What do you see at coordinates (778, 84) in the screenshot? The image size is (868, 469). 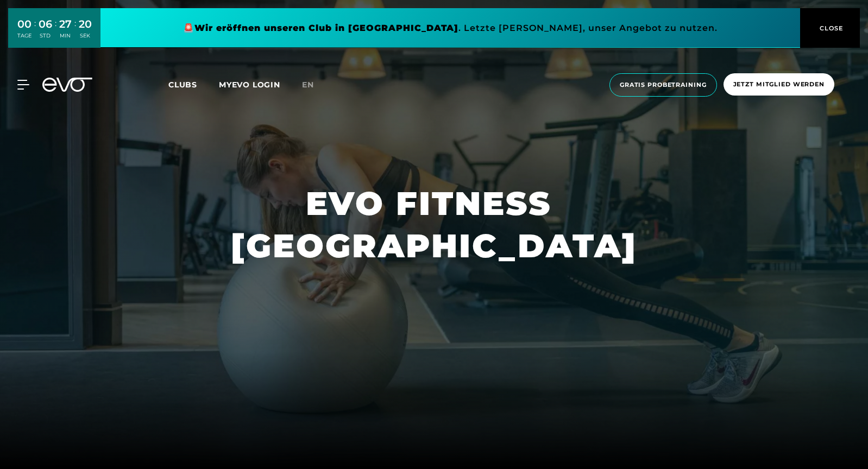 I see `a: Jetzt Mitglied werden` at bounding box center [778, 84].